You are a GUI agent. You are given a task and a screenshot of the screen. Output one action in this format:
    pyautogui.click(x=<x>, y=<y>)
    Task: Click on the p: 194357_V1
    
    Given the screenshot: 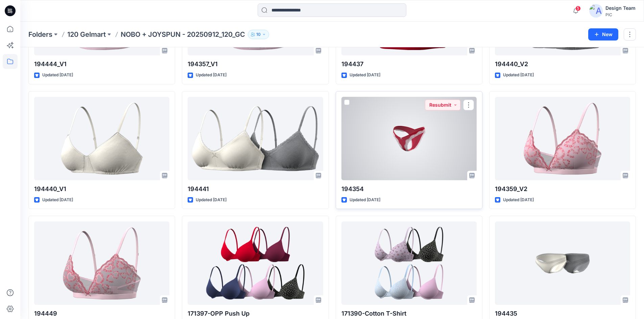 What is the action you would take?
    pyautogui.click(x=255, y=64)
    